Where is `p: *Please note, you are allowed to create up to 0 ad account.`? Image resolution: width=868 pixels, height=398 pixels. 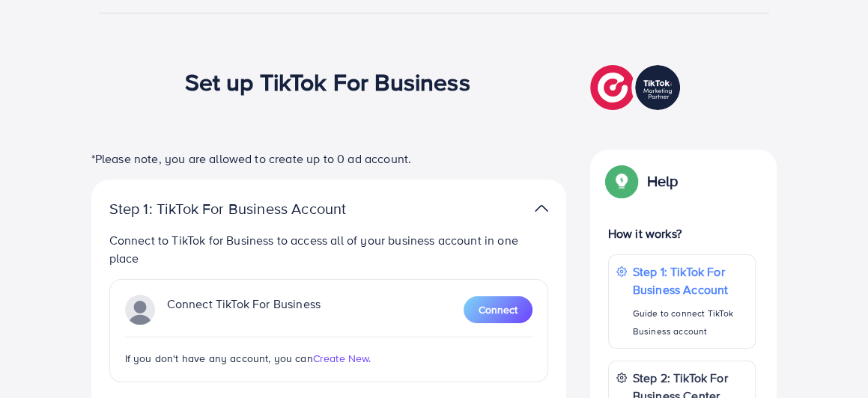
p: *Please note, you are allowed to create up to 0 ad account. is located at coordinates (328, 158).